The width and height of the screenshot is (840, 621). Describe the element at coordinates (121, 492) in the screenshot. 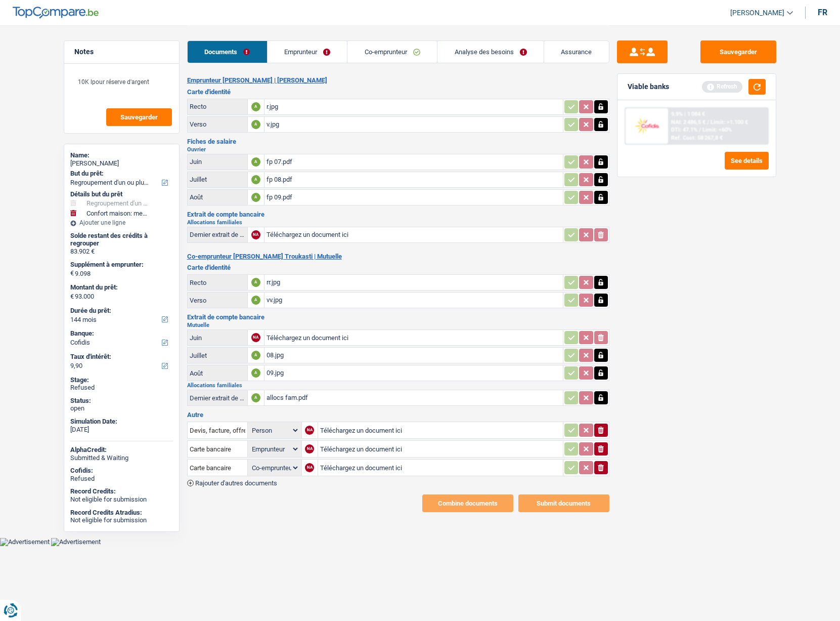

I see `div: Record Credits:` at that location.